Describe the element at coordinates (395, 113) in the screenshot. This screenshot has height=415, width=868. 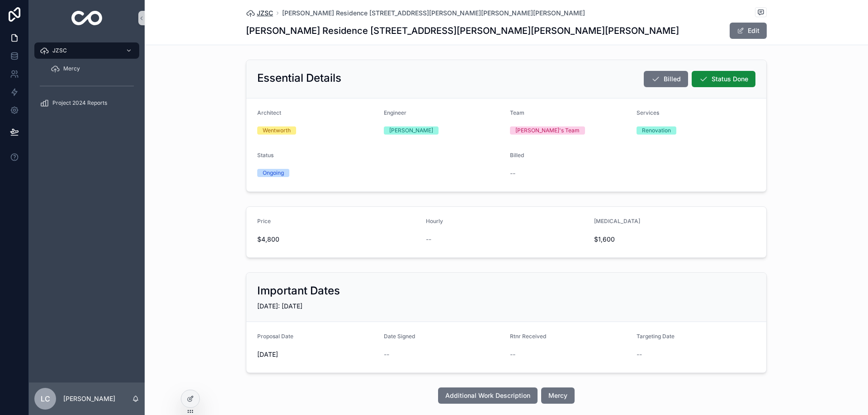
I see `span: Engineer` at that location.